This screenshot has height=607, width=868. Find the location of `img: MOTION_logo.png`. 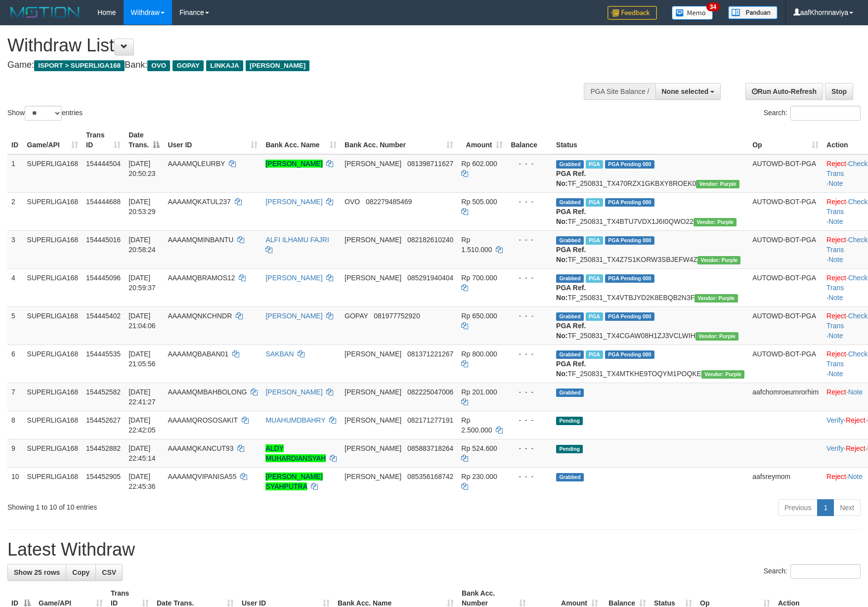

img: MOTION_logo.png is located at coordinates (45, 13).